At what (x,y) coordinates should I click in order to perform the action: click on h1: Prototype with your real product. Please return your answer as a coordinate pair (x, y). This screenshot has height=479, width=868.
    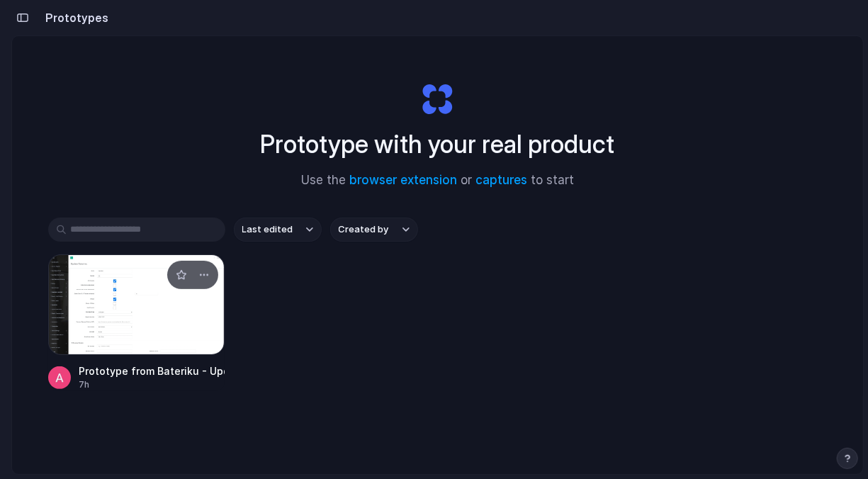
    Looking at the image, I should click on (438, 144).